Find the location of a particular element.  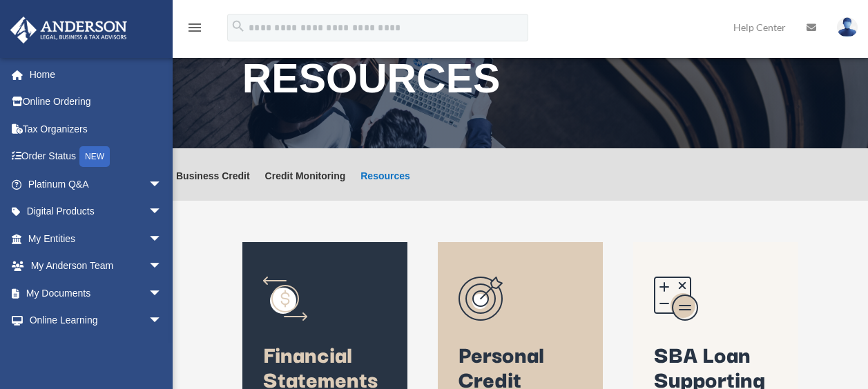

a: menu is located at coordinates (195, 29).